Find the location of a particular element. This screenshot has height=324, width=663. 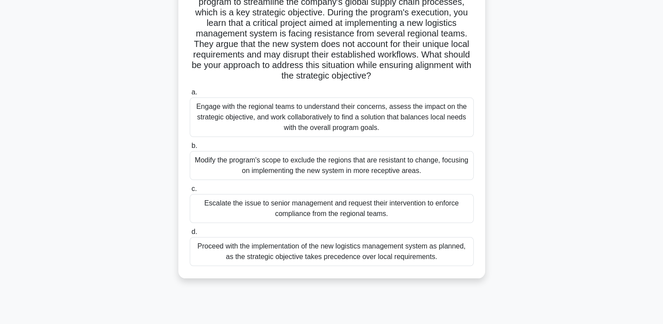

span: c. is located at coordinates (194, 188).